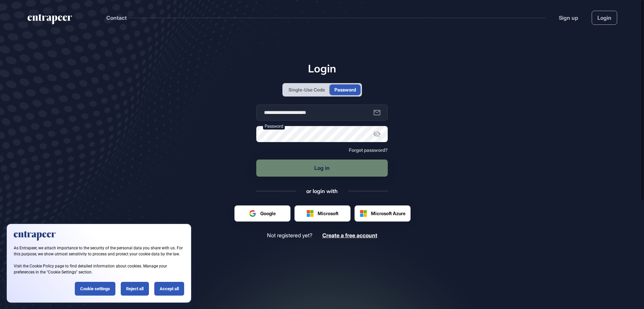 The image size is (644, 309). I want to click on div: or login with, so click(322, 191).